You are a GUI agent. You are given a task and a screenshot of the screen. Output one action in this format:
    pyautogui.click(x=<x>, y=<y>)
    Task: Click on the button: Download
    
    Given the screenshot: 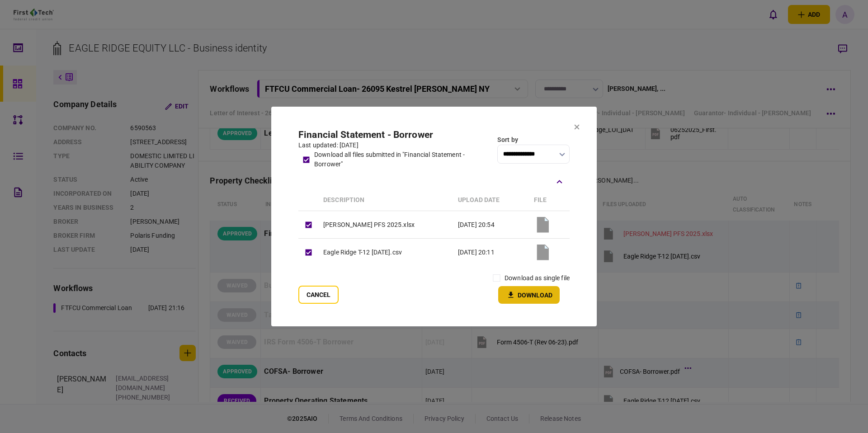 What is the action you would take?
    pyautogui.click(x=529, y=295)
    